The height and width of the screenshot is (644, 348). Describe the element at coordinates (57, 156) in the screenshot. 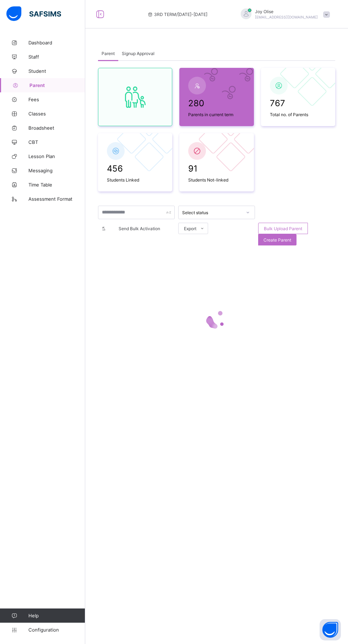

I see `span: Lesson Plan` at that location.